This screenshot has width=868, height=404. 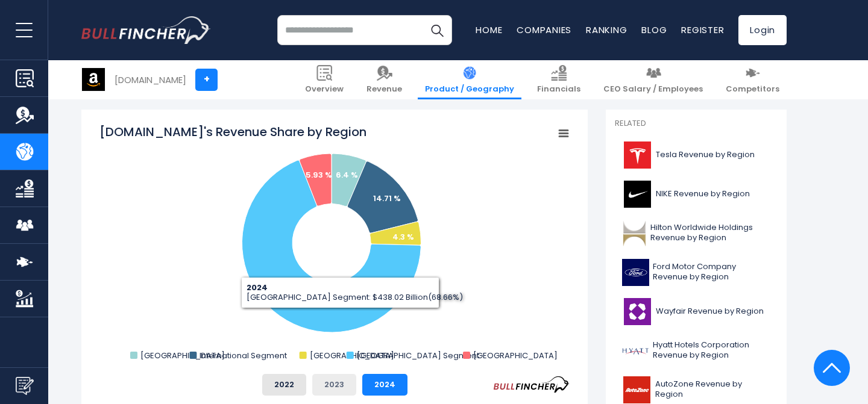 I want to click on a: CEO Salary / Employees, so click(x=652, y=80).